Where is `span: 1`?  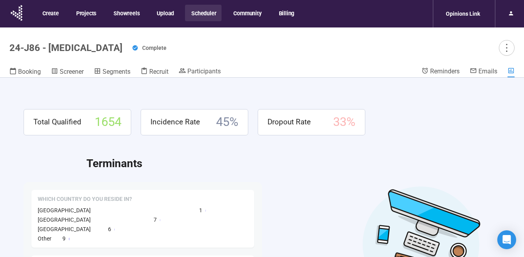 span: 1 is located at coordinates (201, 211).